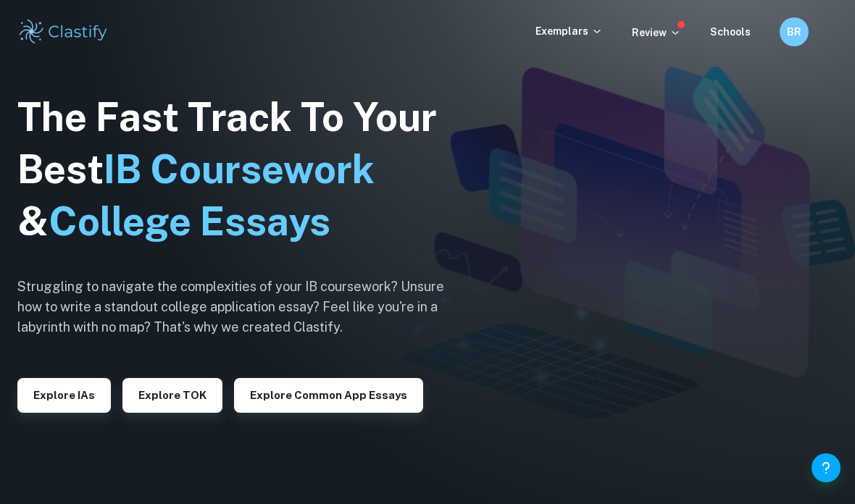 This screenshot has height=504, width=855. Describe the element at coordinates (63, 395) in the screenshot. I see `button: Explore IAs` at that location.